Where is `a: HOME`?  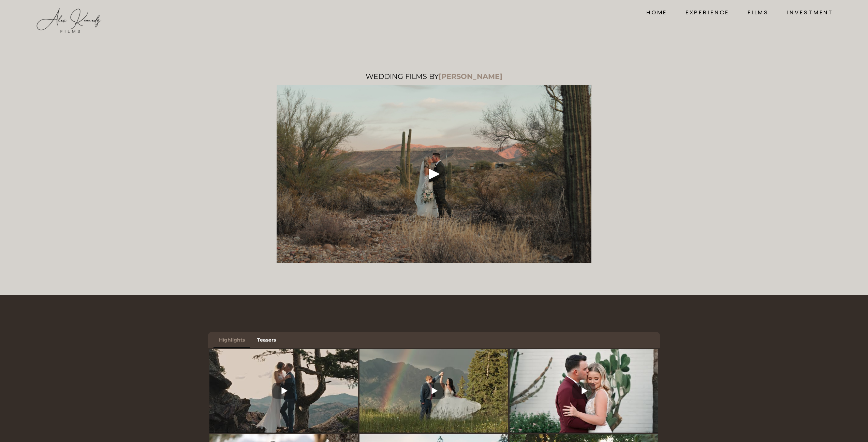 a: HOME is located at coordinates (656, 13).